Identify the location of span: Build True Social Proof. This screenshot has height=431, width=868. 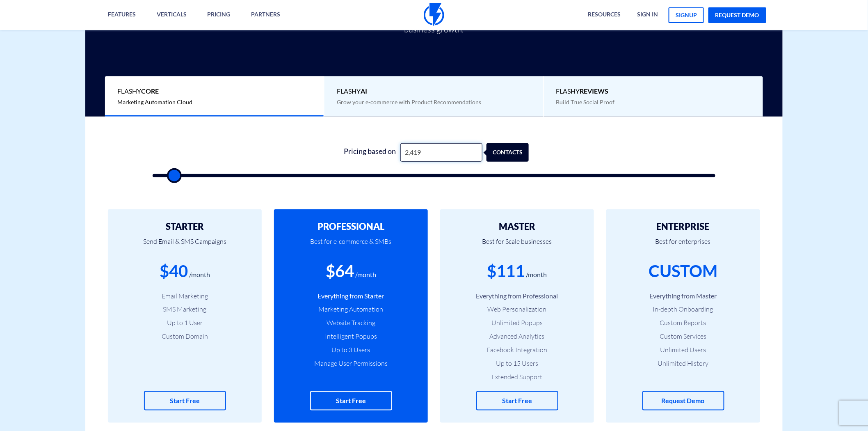
(585, 102).